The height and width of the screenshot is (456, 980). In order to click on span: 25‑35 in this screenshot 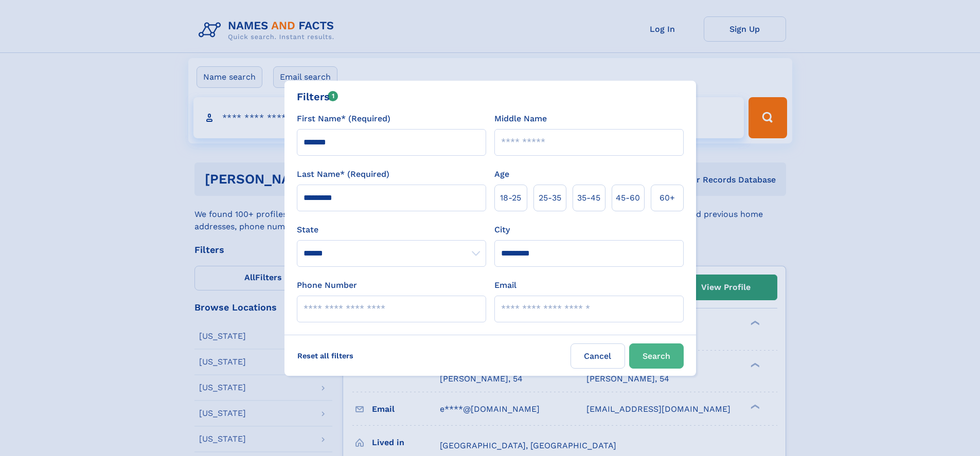, I will do `click(550, 198)`.